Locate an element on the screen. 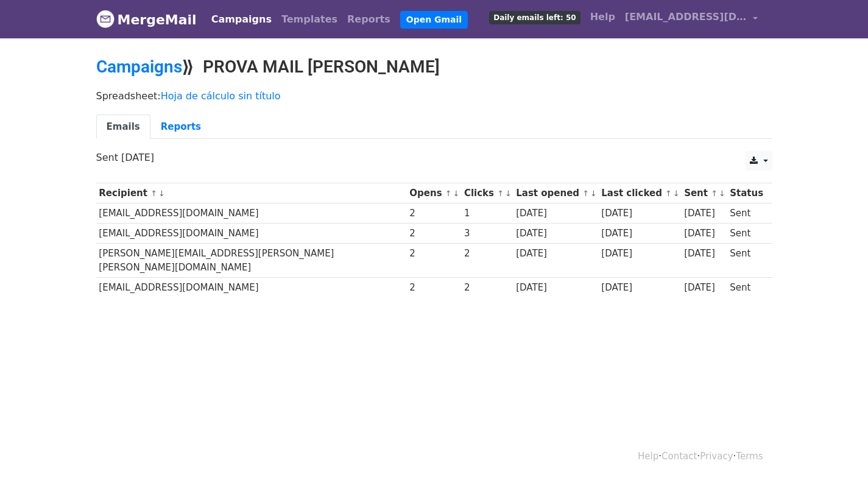  th: Clicks is located at coordinates (487, 193).